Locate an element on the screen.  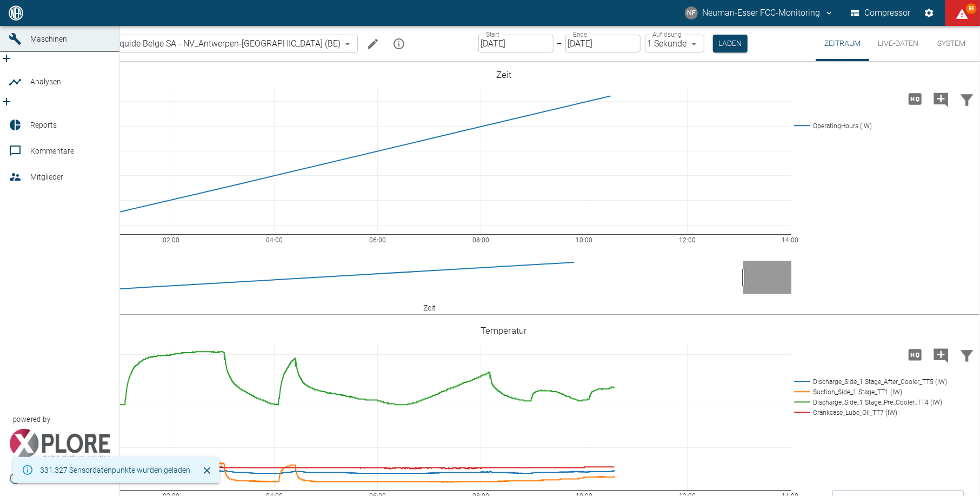
label: Start is located at coordinates (493, 34).